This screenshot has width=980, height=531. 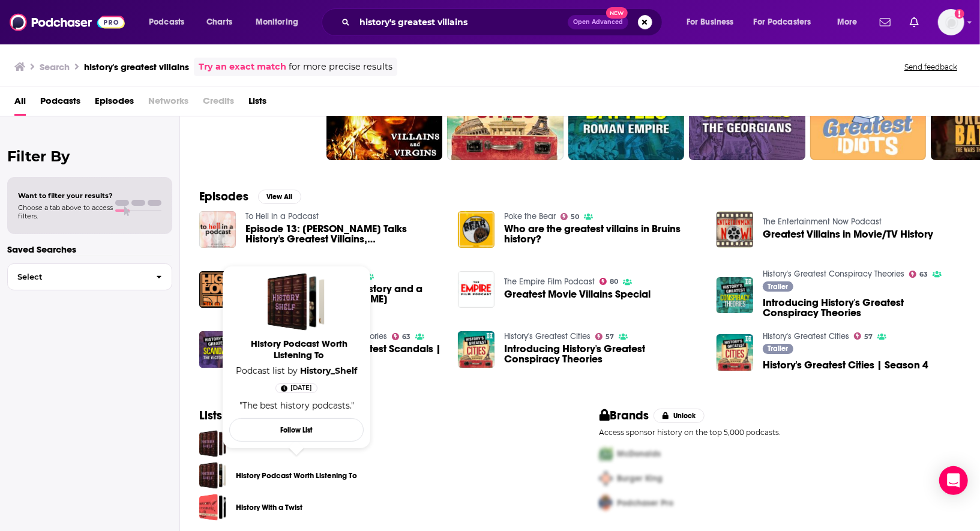 I want to click on a: EpisodesView All, so click(x=250, y=196).